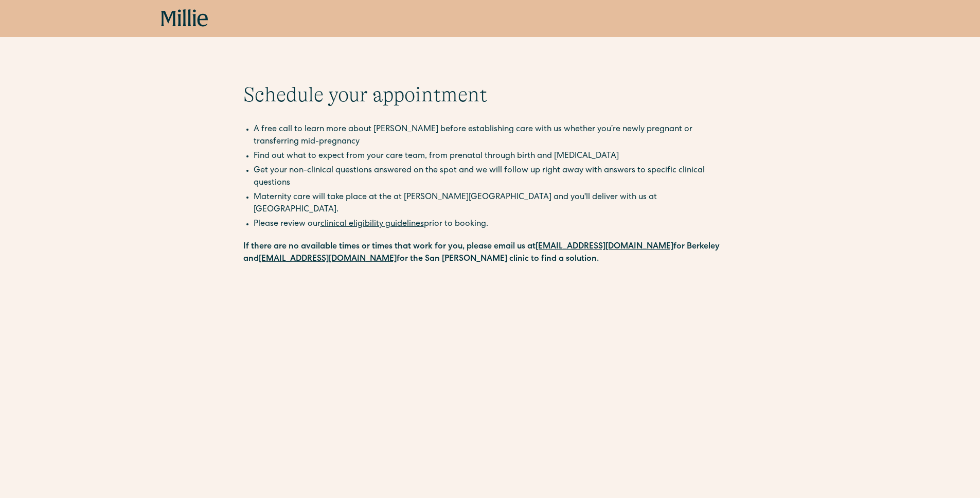  What do you see at coordinates (390, 247) in the screenshot?
I see `strong: If there are no available times or times that work for you, please email us at` at bounding box center [390, 247].